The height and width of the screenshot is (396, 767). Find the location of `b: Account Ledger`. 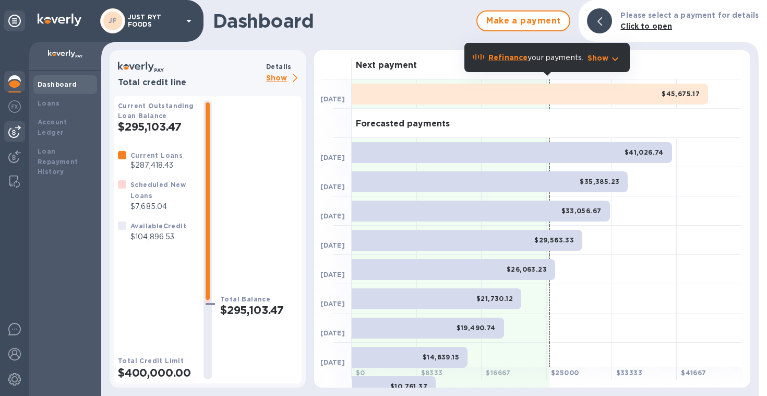

b: Account Ledger is located at coordinates (52, 127).